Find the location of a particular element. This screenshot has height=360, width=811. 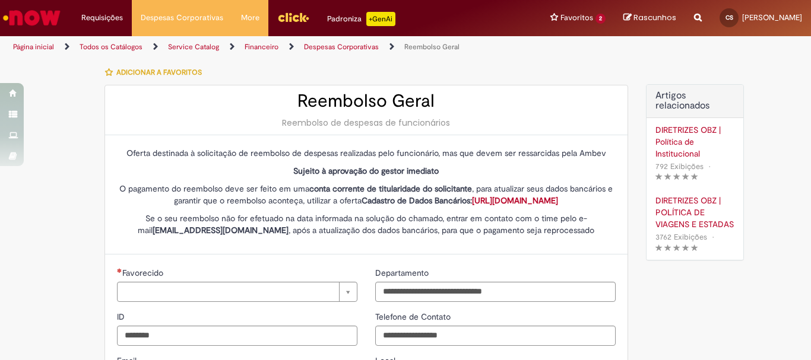

span: Departamento is located at coordinates (403, 273).